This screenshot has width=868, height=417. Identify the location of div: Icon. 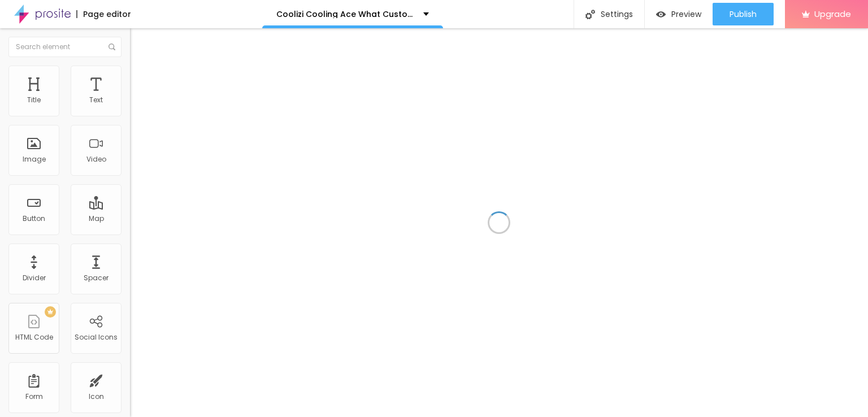
(96, 397).